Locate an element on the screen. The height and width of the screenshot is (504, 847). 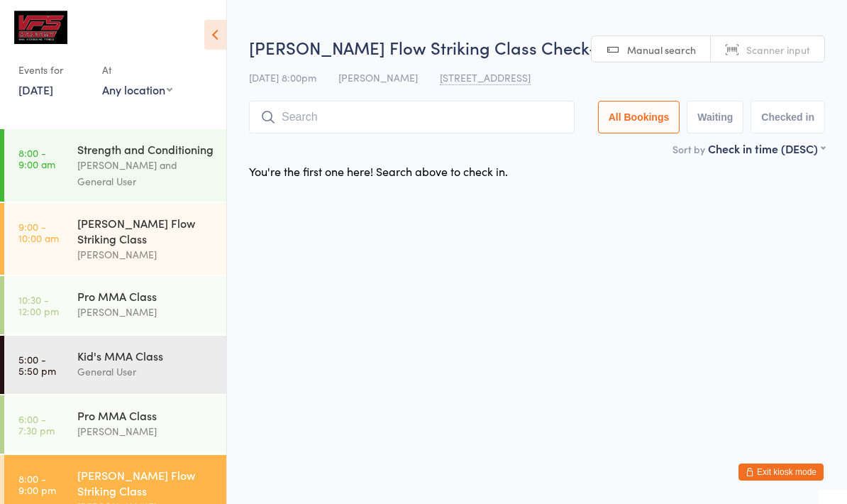
button: Exit kiosk mode is located at coordinates (781, 472).